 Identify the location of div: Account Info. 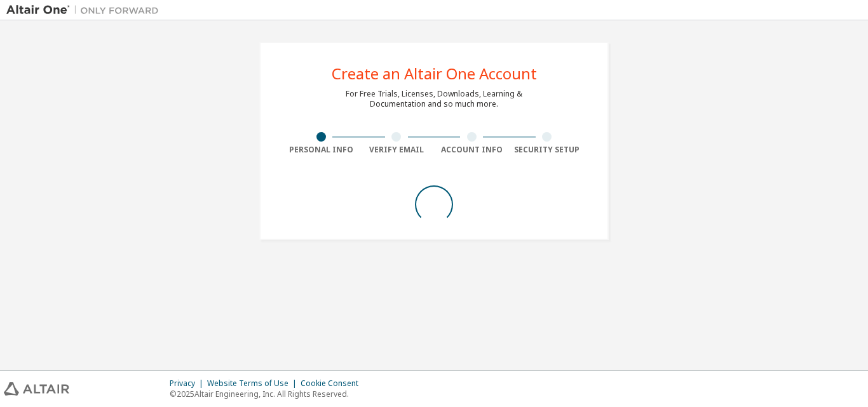
(471, 150).